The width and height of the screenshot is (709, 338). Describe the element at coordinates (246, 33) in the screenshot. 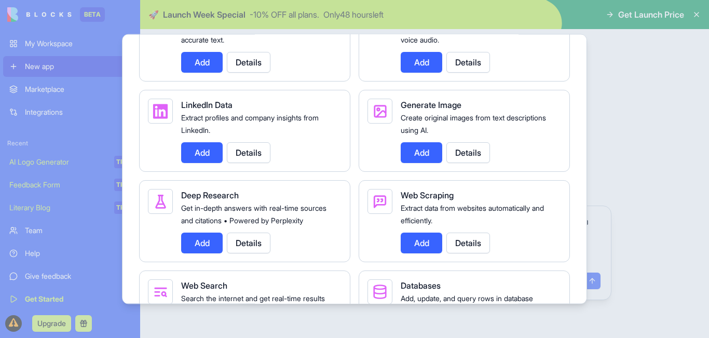

I see `span: Convert audio and voice recordings into accurate text.` at that location.